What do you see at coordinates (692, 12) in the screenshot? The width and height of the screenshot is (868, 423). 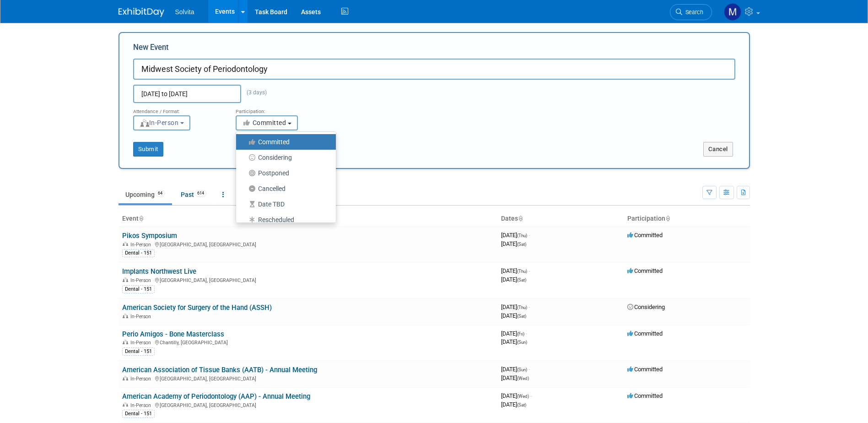 I see `span: Search` at bounding box center [692, 12].